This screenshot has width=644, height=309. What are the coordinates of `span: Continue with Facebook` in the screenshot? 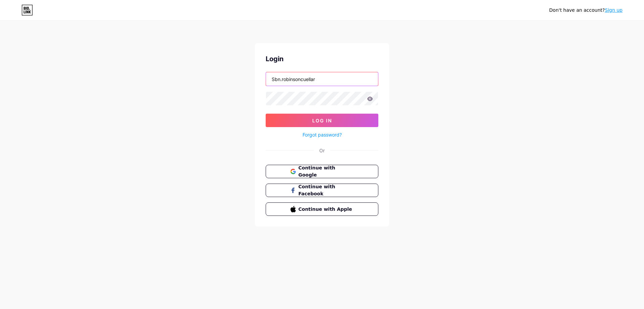 It's located at (326, 190).